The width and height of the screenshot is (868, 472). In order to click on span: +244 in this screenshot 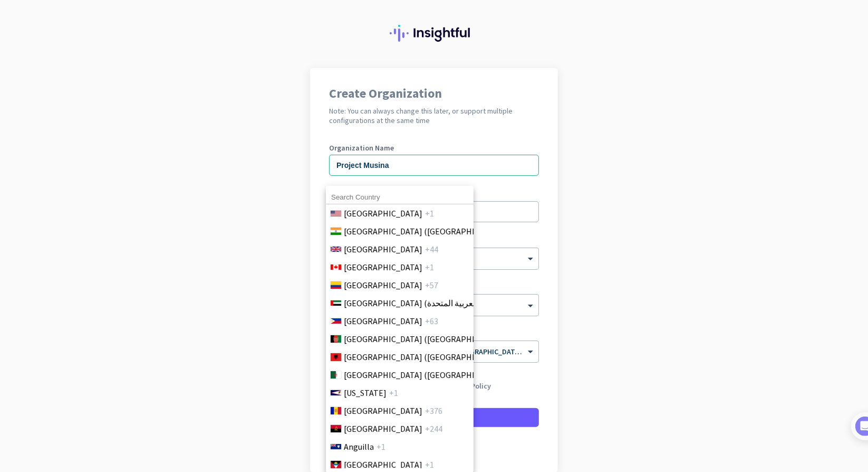, I will do `click(434, 429)`.